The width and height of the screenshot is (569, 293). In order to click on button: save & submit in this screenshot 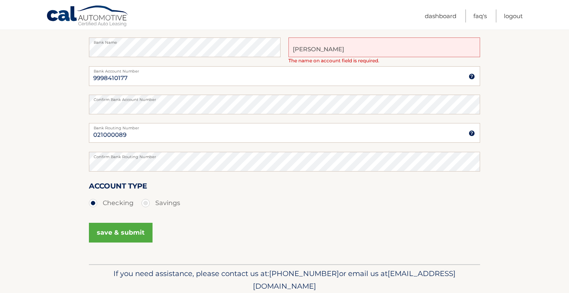, I will do `click(120, 233)`.